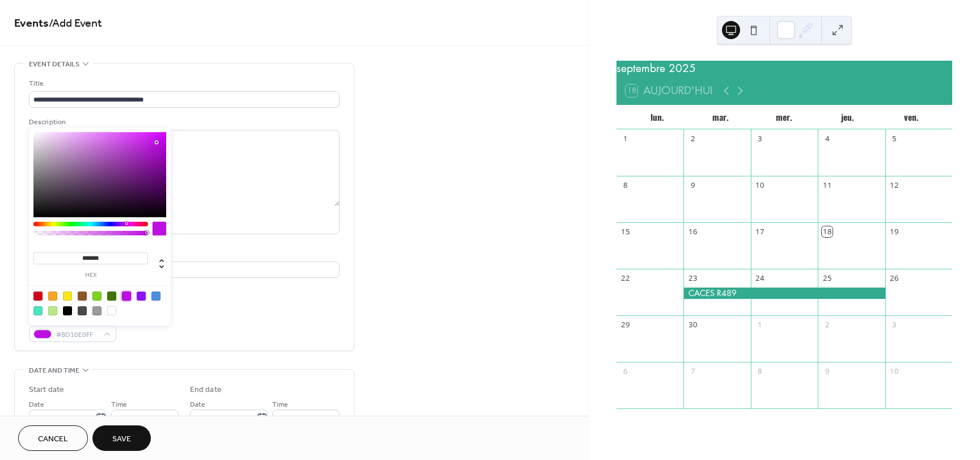  What do you see at coordinates (52, 311) in the screenshot?
I see `div: #B8E986` at bounding box center [52, 311].